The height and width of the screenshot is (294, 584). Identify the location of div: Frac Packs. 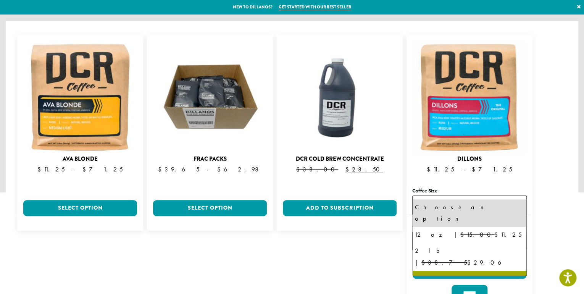
(210, 159).